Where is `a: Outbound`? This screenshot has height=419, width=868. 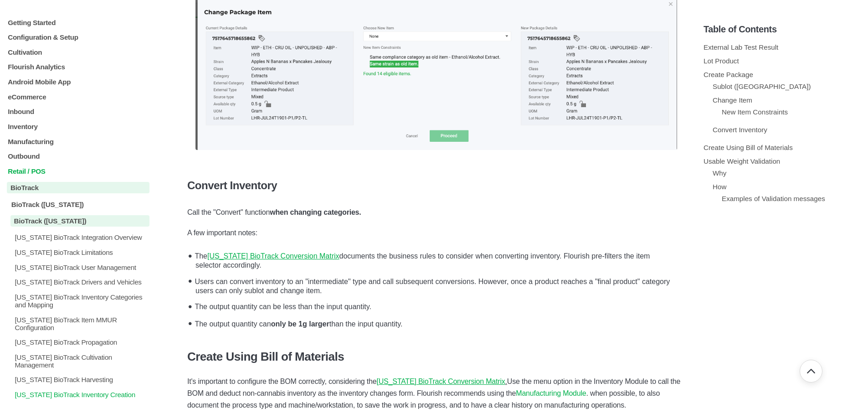
a: Outbound is located at coordinates (78, 156).